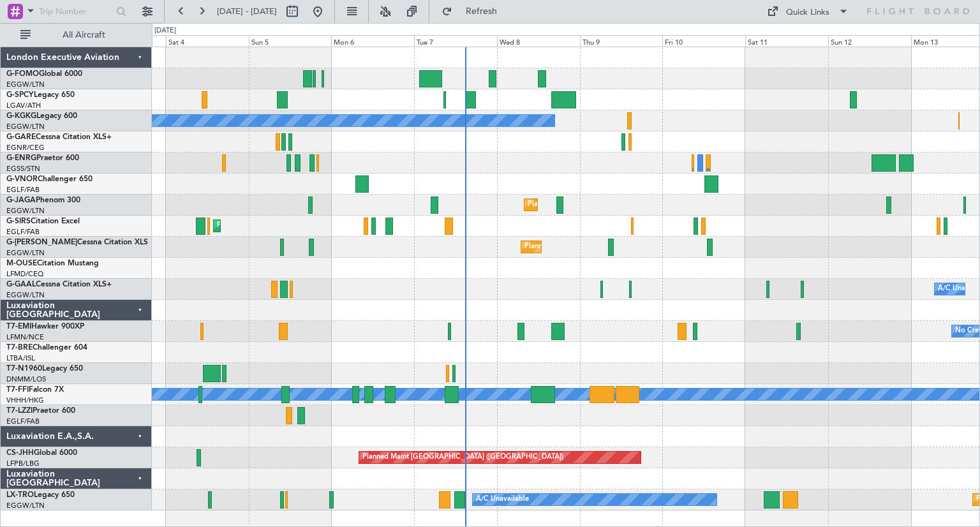 This screenshot has height=527, width=980. Describe the element at coordinates (373, 41) in the screenshot. I see `div: Mon 6` at that location.